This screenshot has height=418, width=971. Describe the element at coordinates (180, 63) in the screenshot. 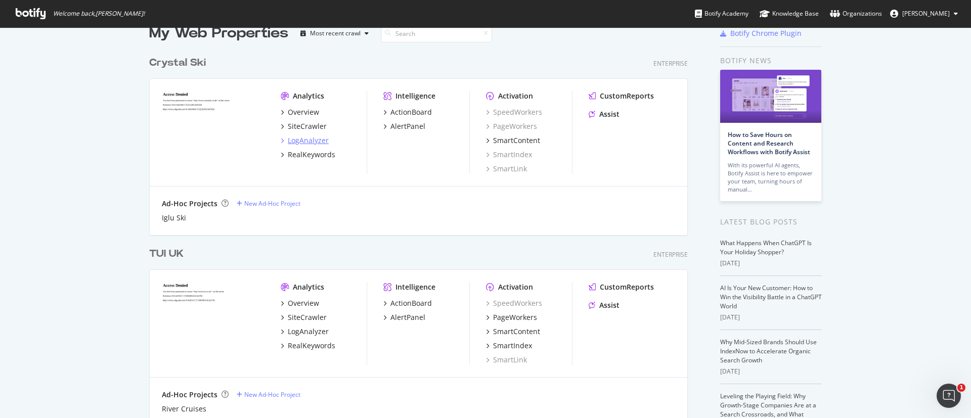

I see `a: Crystal Ski` at that location.